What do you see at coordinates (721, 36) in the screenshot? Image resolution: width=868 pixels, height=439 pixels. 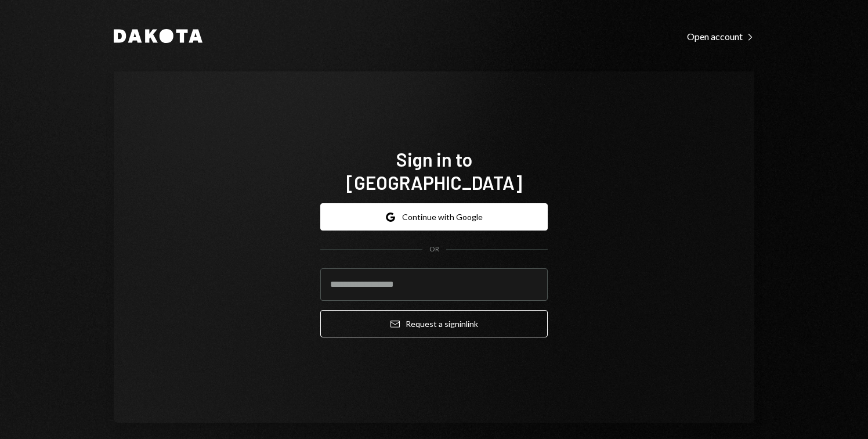 I see `a: Open account` at bounding box center [721, 36].